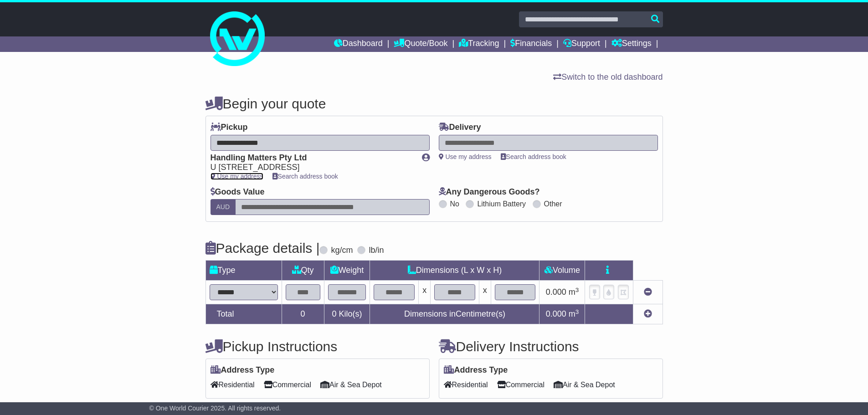 Image resolution: width=868 pixels, height=415 pixels. I want to click on a: Quote/Book, so click(420, 44).